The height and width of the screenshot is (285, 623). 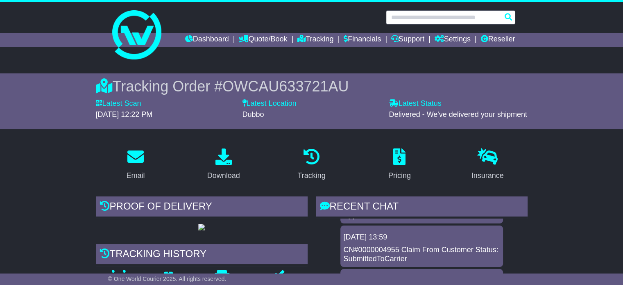 What do you see at coordinates (270, 104) in the screenshot?
I see `label: Latest Location` at bounding box center [270, 104].